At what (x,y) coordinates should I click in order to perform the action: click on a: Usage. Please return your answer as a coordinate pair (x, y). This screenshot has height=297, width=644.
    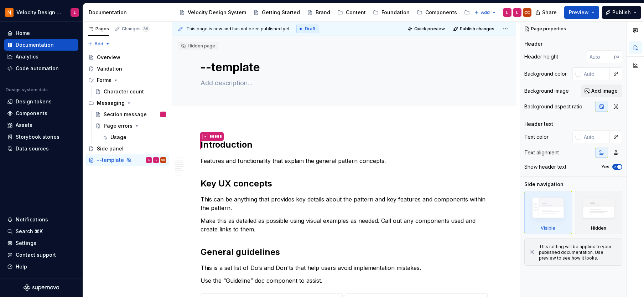
    Looking at the image, I should click on (134, 137).